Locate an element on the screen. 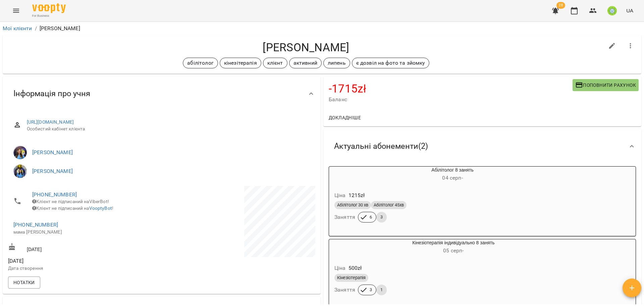 The image size is (644, 308). div: Інформація про учня is located at coordinates (161, 94).